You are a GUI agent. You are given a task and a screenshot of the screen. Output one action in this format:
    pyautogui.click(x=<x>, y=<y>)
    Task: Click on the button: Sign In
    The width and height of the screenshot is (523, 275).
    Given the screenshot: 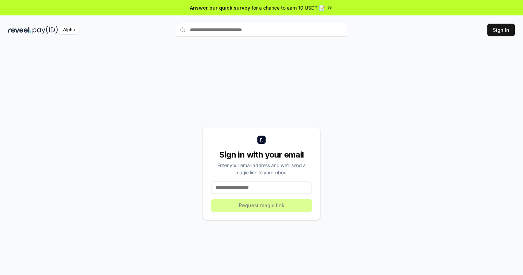 What is the action you would take?
    pyautogui.click(x=501, y=30)
    